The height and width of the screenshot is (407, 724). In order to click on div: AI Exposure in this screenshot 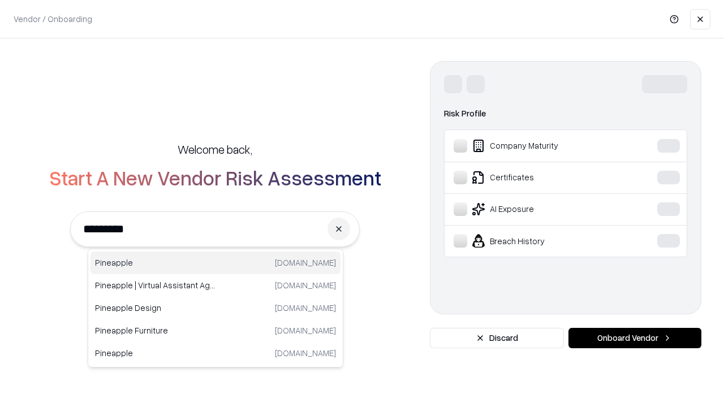, I will do `click(538, 209)`.